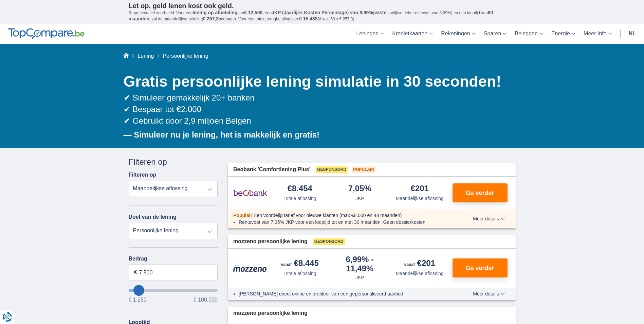  What do you see at coordinates (359, 189) in the screenshot?
I see `div: 7,05%` at bounding box center [359, 189].